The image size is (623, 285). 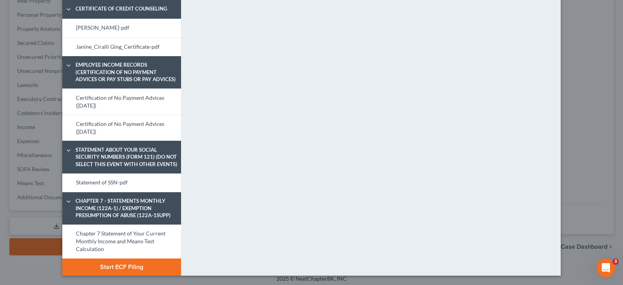 What do you see at coordinates (122, 47) in the screenshot?
I see `a: Janine_Ciralli Ging_Certificate-pdf` at bounding box center [122, 47].